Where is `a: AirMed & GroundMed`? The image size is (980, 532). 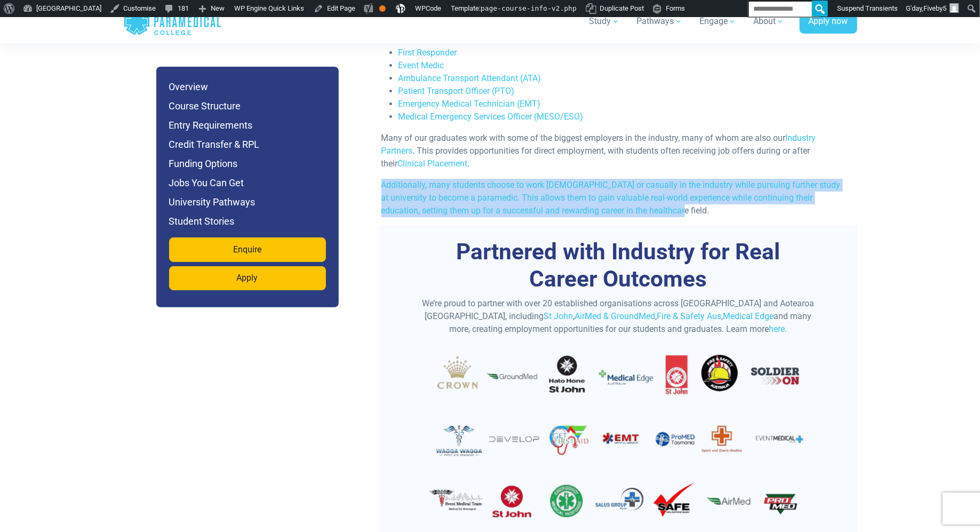 a: AirMed & GroundMed is located at coordinates (614, 316).